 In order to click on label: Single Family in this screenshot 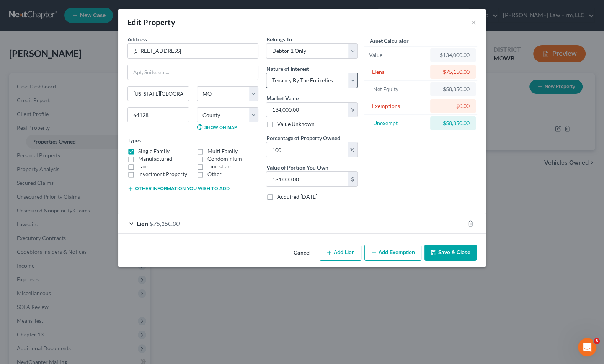, I will do `click(154, 151)`.